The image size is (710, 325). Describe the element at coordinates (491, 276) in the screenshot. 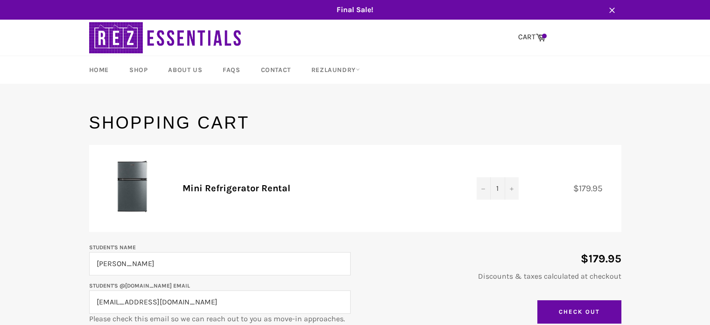

I see `p: Discounts & taxes calculated at checkout` at that location.